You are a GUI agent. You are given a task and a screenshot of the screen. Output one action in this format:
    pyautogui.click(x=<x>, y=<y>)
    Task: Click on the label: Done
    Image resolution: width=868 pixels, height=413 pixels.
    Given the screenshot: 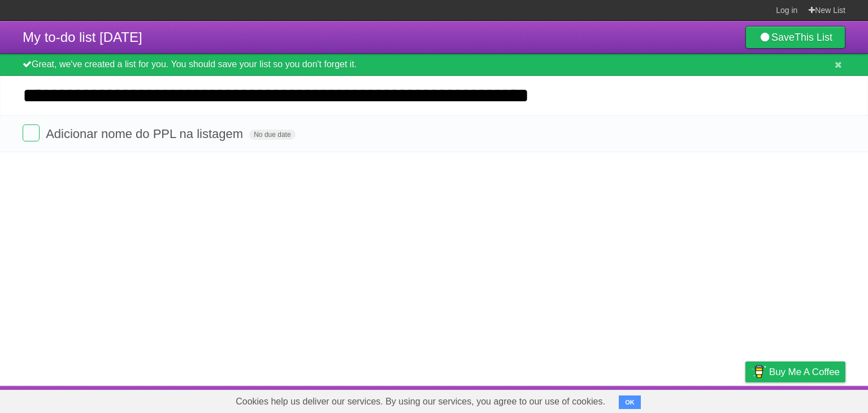 What is the action you would take?
    pyautogui.click(x=31, y=133)
    